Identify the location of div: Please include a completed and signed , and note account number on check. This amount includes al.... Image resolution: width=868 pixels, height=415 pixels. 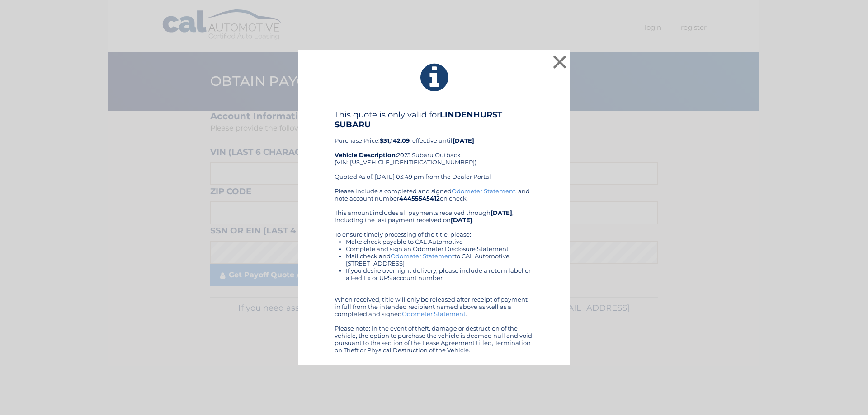
(434, 271).